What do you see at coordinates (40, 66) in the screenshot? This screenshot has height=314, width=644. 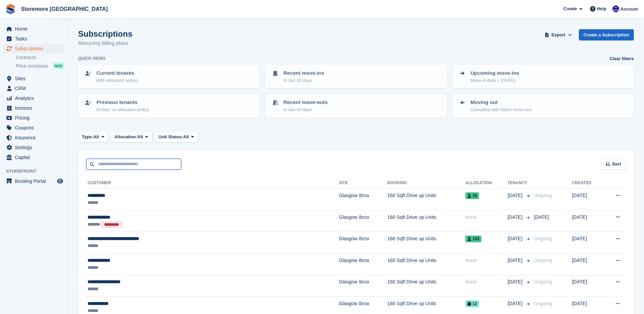 I see `a: Price increases NEW` at bounding box center [40, 66].